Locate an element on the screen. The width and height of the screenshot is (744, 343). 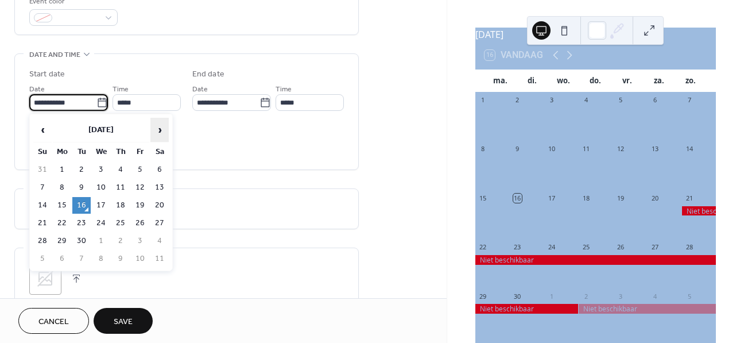
td: 23 is located at coordinates (82, 223).